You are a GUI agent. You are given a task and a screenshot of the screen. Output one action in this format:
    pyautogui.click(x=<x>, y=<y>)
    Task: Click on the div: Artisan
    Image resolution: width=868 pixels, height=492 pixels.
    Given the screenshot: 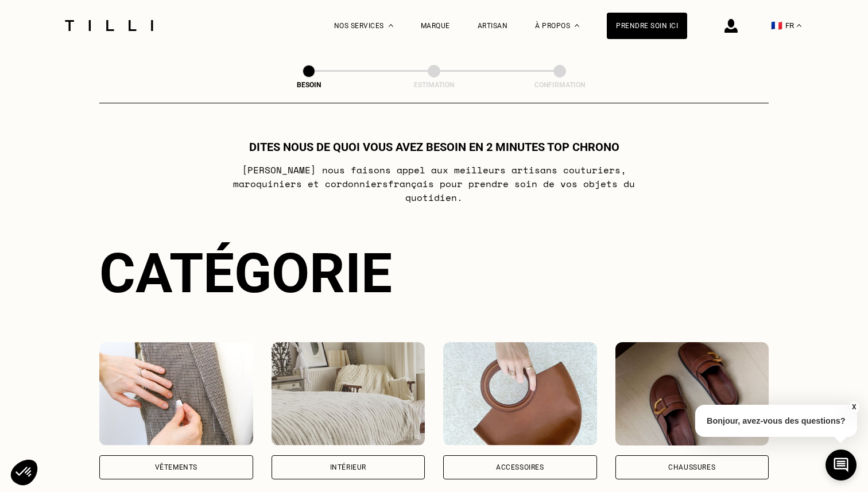 What is the action you would take?
    pyautogui.click(x=492, y=26)
    